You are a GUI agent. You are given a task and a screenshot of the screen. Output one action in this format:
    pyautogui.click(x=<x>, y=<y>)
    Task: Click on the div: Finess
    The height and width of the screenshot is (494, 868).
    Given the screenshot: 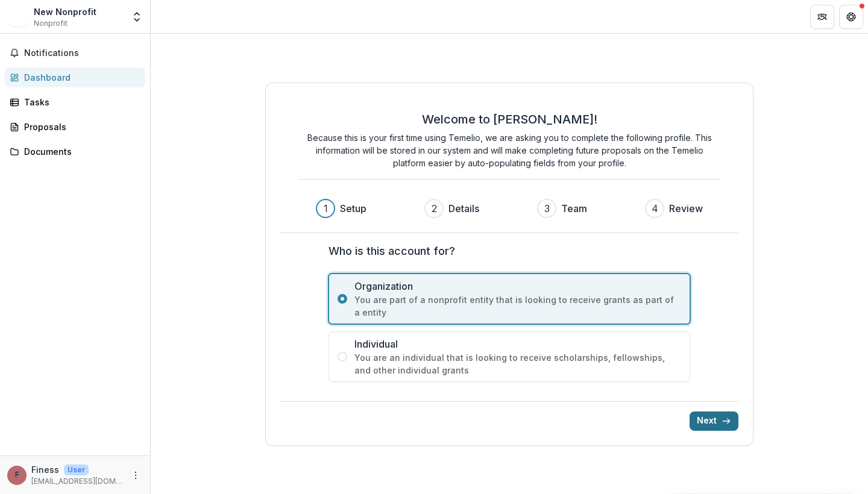 What is the action you would take?
    pyautogui.click(x=17, y=475)
    